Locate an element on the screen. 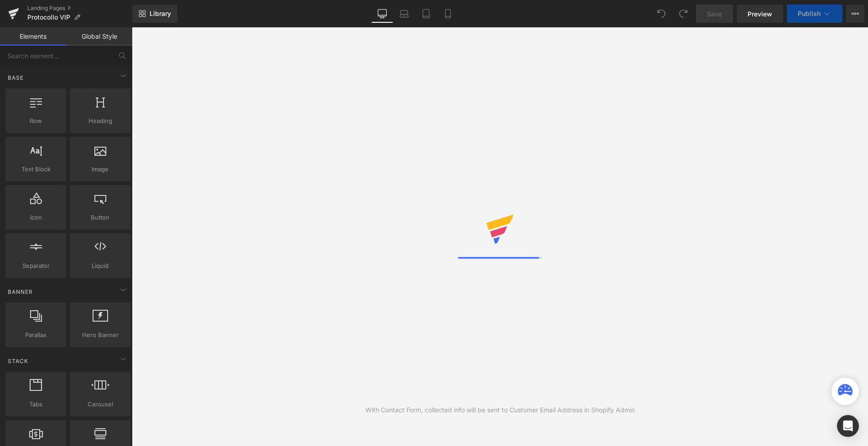 The width and height of the screenshot is (868, 446). span: Base is located at coordinates (15, 78).